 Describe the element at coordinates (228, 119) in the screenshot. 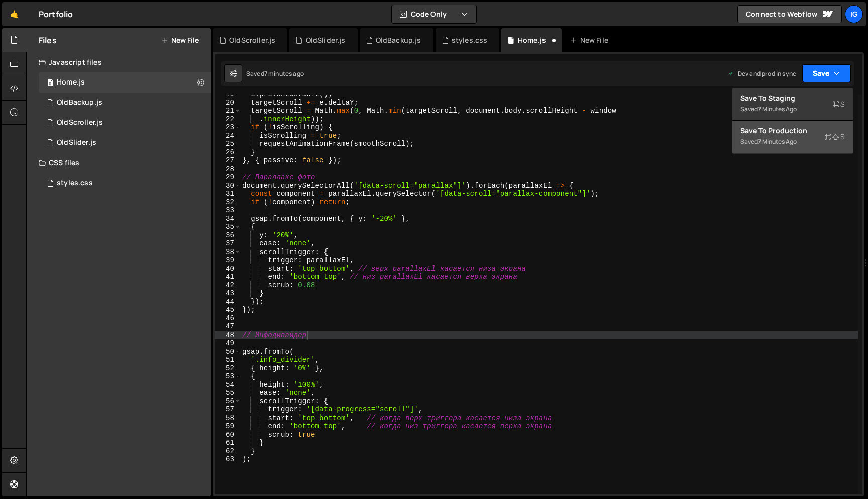

I see `div: 22` at that location.